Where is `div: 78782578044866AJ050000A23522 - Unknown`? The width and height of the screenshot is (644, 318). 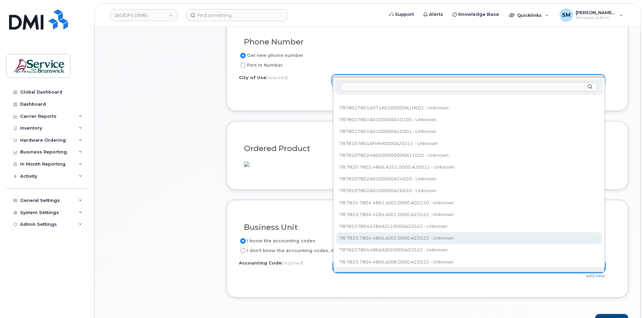 div: 78782578044866AJ050000A23522 - Unknown is located at coordinates (469, 250).